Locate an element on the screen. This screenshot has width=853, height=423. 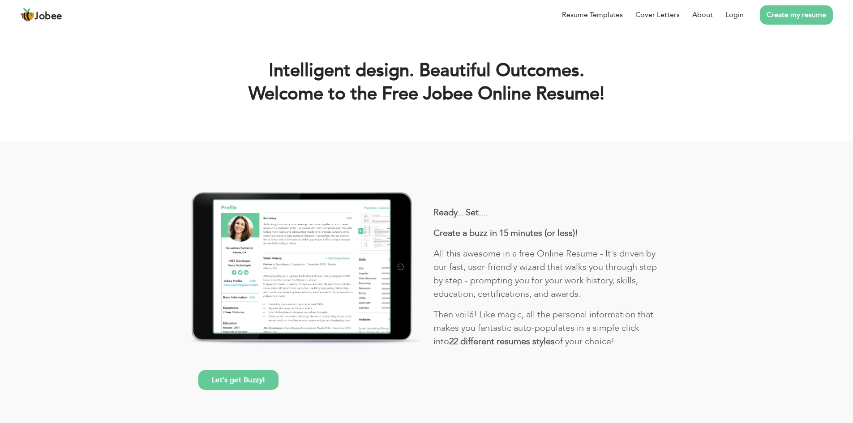
p: Then voilá! Like magic, all the personal information that makes you fantastic auto-populates in a... is located at coordinates (548, 328).